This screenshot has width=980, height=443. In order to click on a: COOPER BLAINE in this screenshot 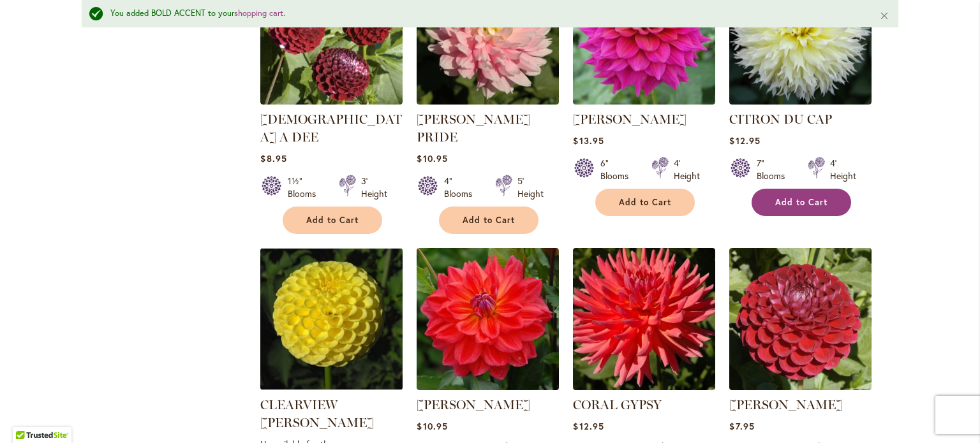, I will do `click(488, 386)`.